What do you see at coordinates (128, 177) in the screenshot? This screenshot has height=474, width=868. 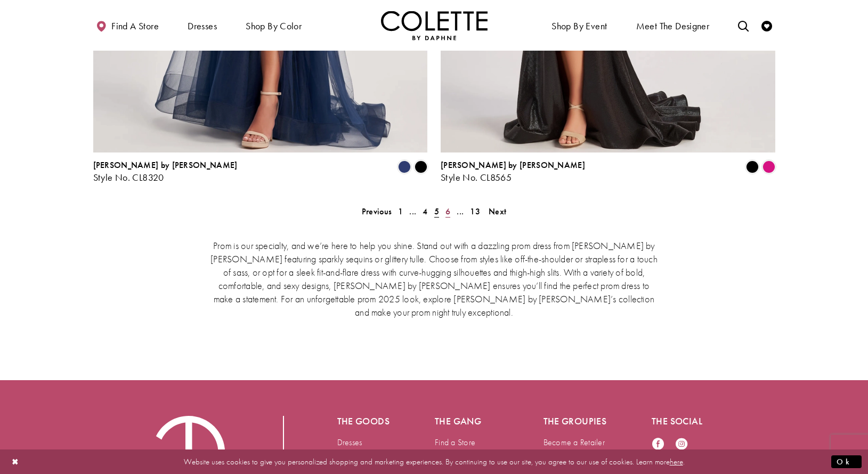 I see `span: Style No. CL8320` at bounding box center [128, 177].